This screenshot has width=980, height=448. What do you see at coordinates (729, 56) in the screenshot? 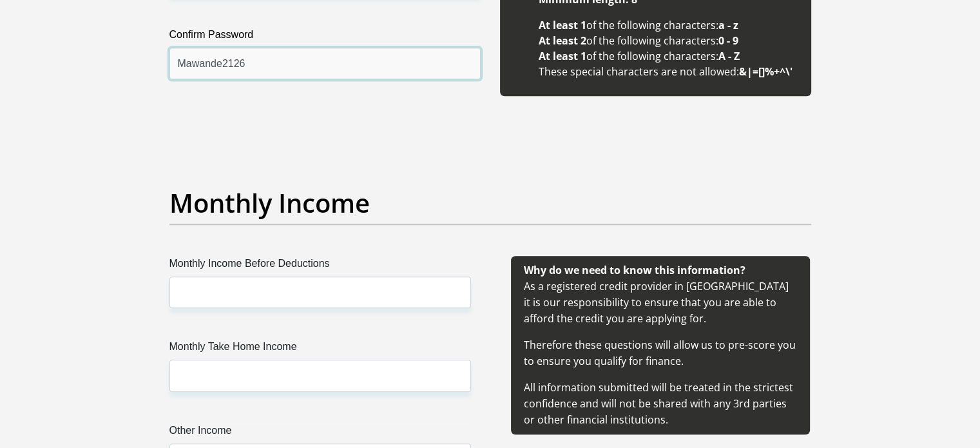
I see `b: A - Z` at bounding box center [729, 56].